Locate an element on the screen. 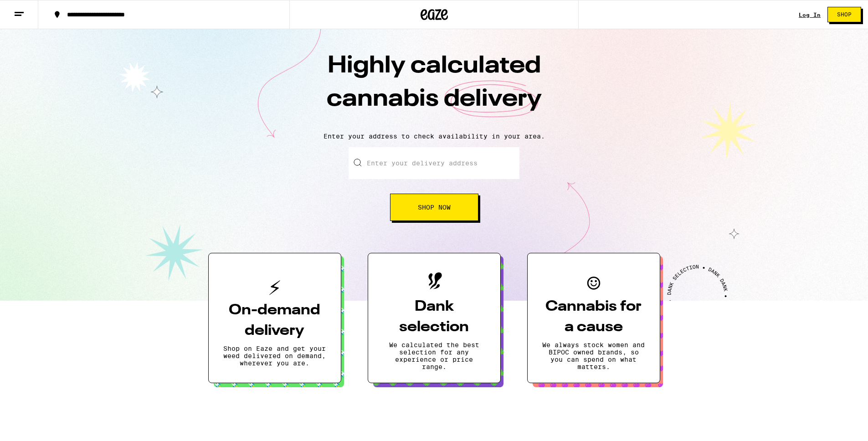 The width and height of the screenshot is (868, 441). button: Cannabis for a causeWe always stock women and BIPOC owned brands, so you can spend on what matters. is located at coordinates (594, 318).